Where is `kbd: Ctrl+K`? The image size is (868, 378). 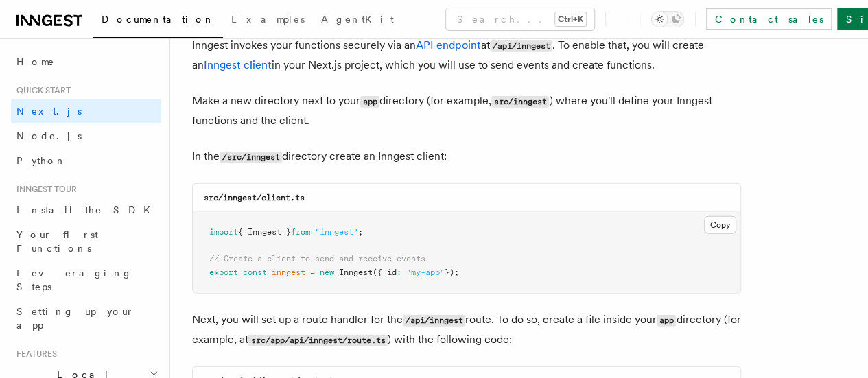
kbd: Ctrl+K is located at coordinates (570, 19).